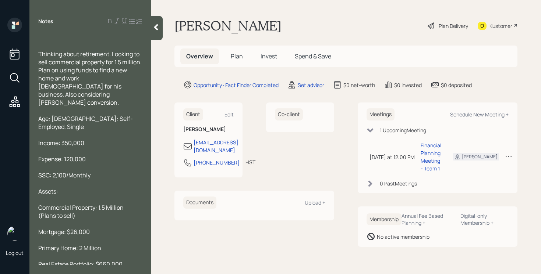 Image resolution: width=541 pixels, height=274 pixels. I want to click on h6: Meetings, so click(380, 114).